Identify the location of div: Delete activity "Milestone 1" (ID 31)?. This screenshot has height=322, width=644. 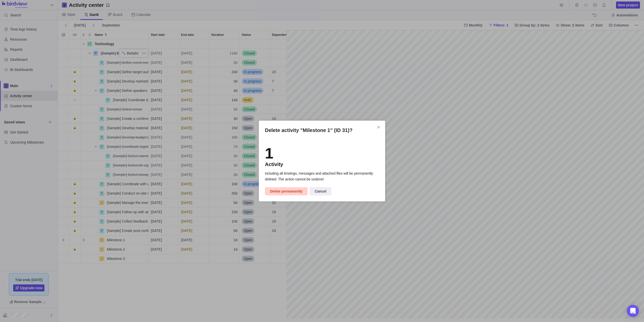
(322, 161).